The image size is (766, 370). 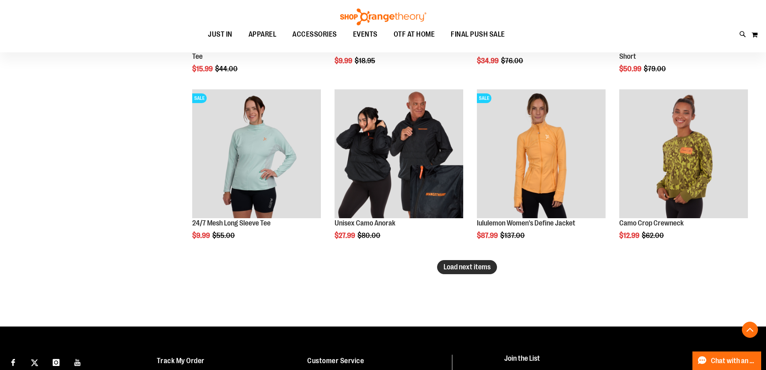 What do you see at coordinates (78, 361) in the screenshot?
I see `a: Visit our Youtube page` at bounding box center [78, 361].